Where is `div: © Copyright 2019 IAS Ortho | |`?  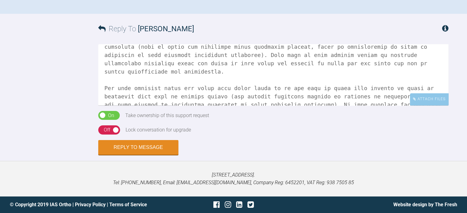
div: © Copyright 2019 IAS Ortho | | is located at coordinates (84, 205).